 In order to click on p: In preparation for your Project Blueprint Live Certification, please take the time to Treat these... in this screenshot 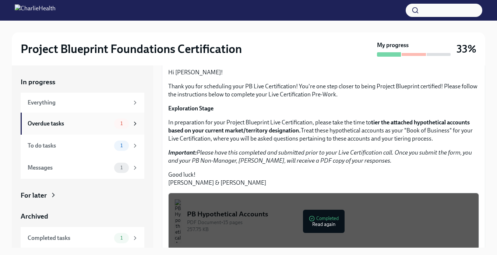, I will do `click(324, 131)`.